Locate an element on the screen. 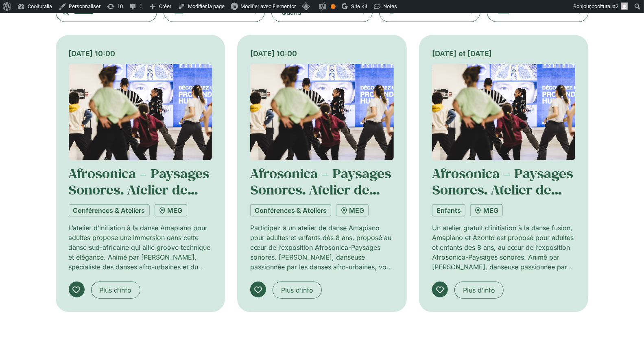 The image size is (644, 354). img: Coolturalia - Afrosonica - Paysages Sonores. Atelier de danse Amapiano is located at coordinates (322, 112).